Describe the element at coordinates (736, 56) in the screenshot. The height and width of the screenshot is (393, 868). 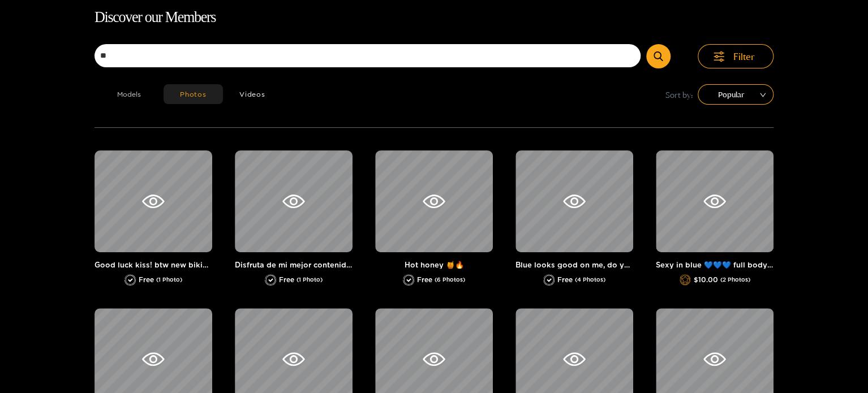
I see `button: Filter` at that location.